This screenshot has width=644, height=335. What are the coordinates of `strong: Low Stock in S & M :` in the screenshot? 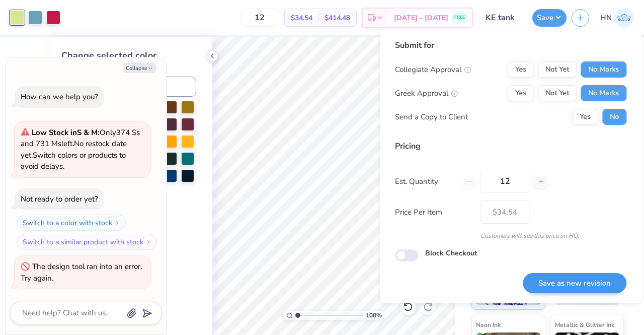 It's located at (66, 132).